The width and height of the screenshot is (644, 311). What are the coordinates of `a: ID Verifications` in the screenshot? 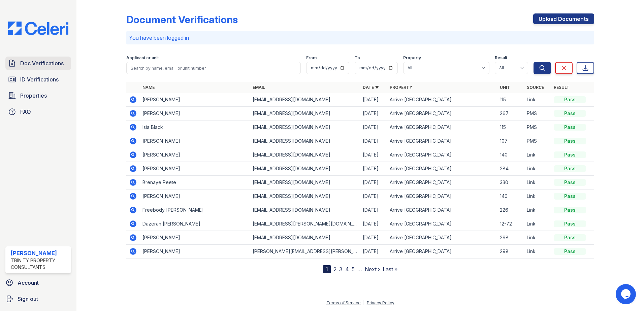 It's located at (38, 79).